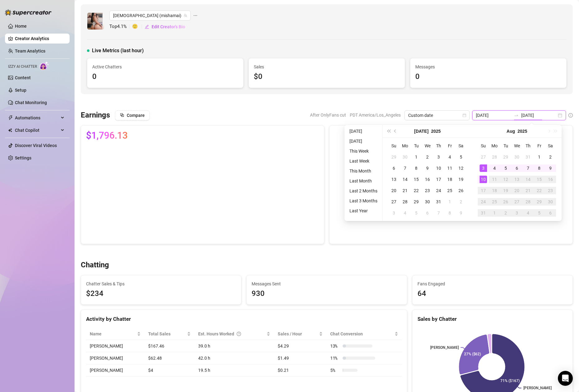 Image resolution: width=579 pixels, height=392 pixels. What do you see at coordinates (428, 190) in the screenshot?
I see `div: 23` at bounding box center [428, 190].